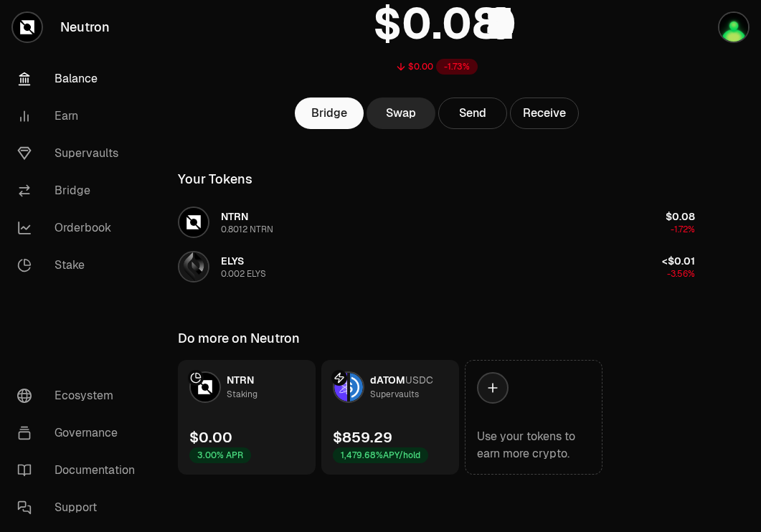 The image size is (761, 532). I want to click on img: dATOM Logo, so click(341, 388).